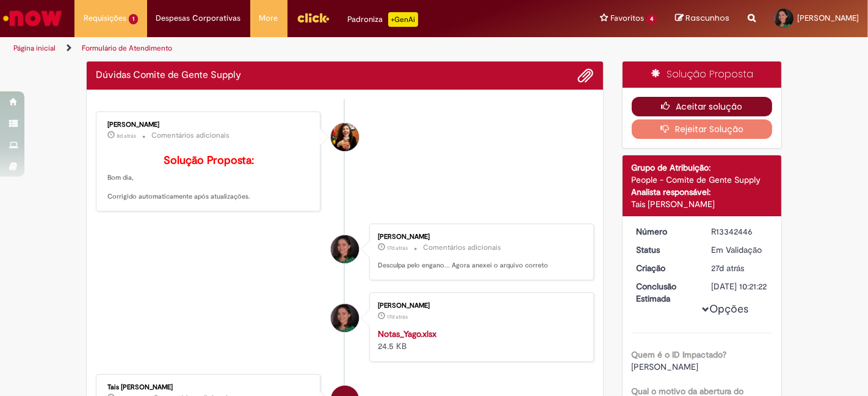 The width and height of the screenshot is (868, 396). I want to click on ul: Trilhas de página, so click(289, 48).